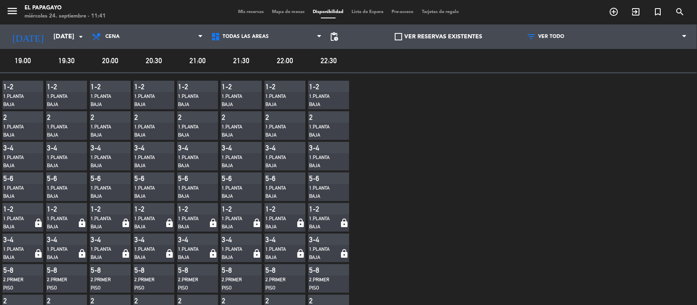 The width and height of the screenshot is (697, 305). Describe the element at coordinates (288, 12) in the screenshot. I see `span: Mapa de mesas` at that location.